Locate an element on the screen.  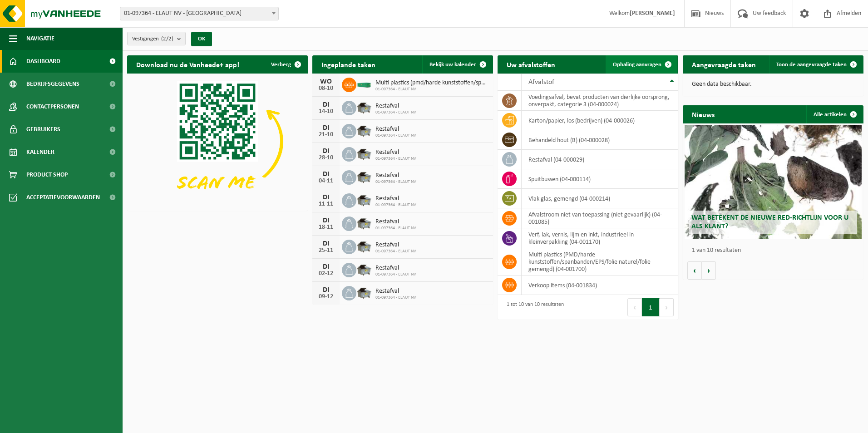
span: 01-097364 - ELAUT NV - SINT-NIKLAAS is located at coordinates (200, 14).